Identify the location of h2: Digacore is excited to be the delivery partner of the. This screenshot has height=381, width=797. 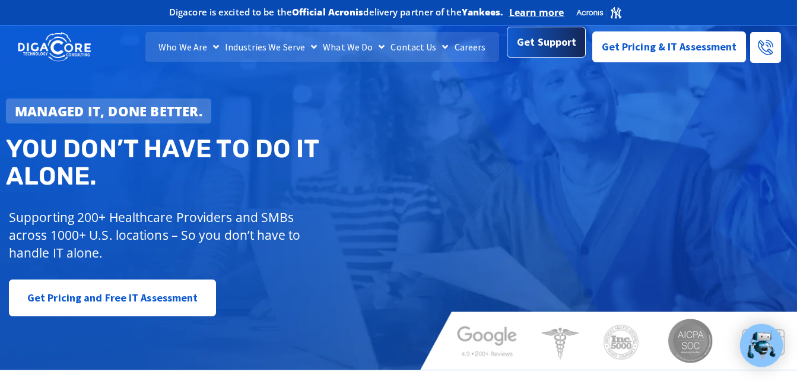
(336, 12).